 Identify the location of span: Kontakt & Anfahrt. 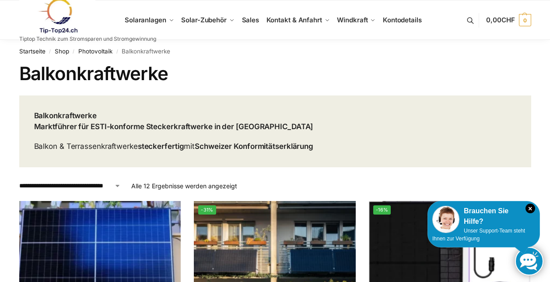
(294, 20).